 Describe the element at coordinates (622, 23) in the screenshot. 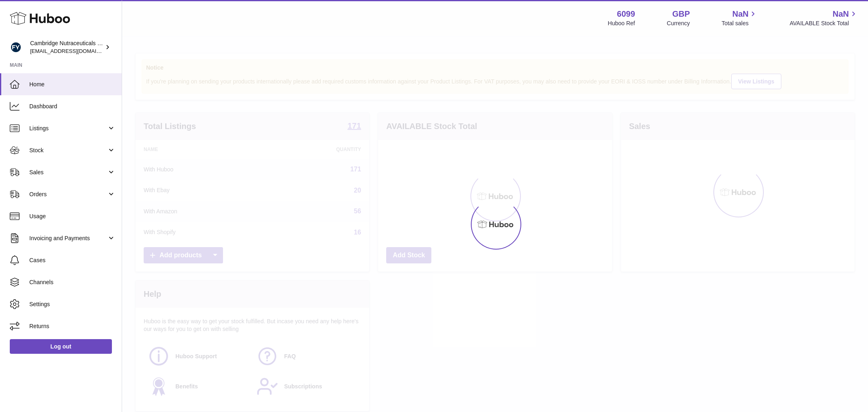

I see `div: Huboo Ref` at that location.